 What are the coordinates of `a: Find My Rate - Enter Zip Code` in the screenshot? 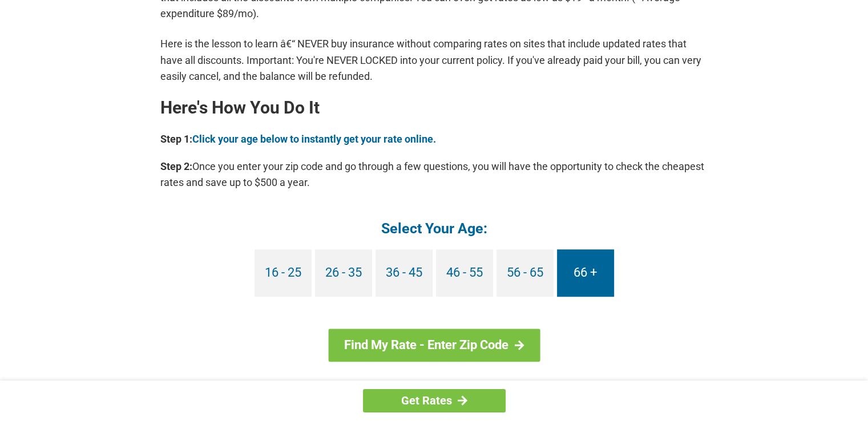 It's located at (434, 345).